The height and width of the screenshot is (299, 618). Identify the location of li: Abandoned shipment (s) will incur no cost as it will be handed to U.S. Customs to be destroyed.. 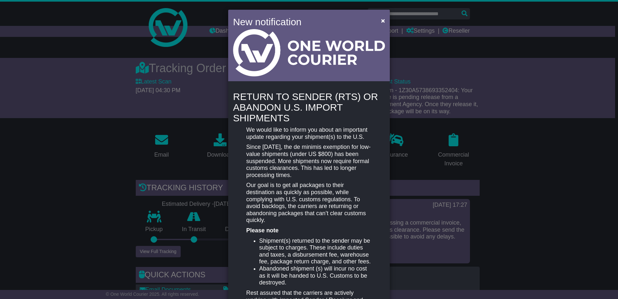
(316, 276).